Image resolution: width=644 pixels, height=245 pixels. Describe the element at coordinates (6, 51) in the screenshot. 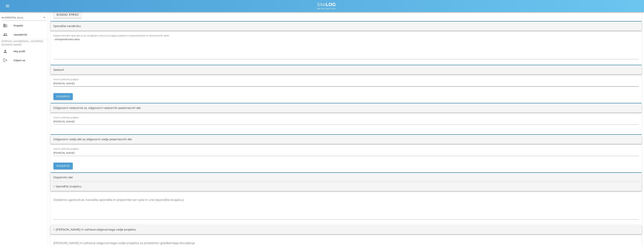

I see `i: person` at that location.